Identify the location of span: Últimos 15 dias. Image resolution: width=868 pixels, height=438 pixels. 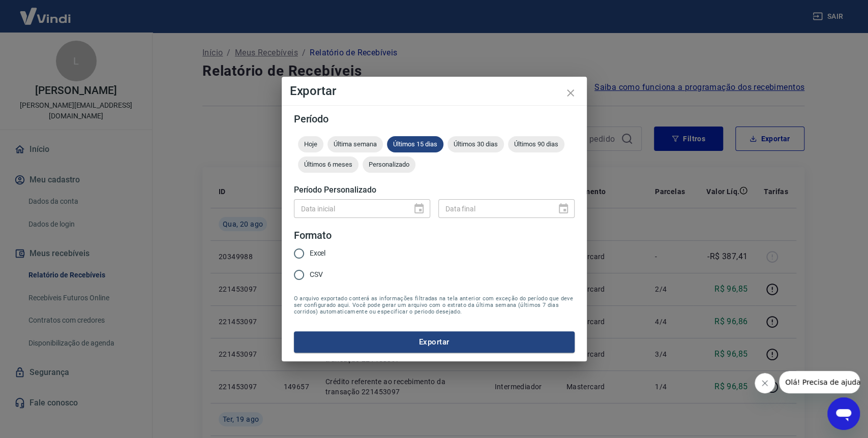
(415, 144).